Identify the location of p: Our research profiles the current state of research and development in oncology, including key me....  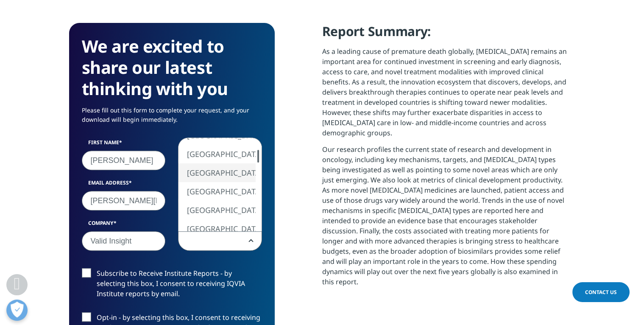
(446, 218).